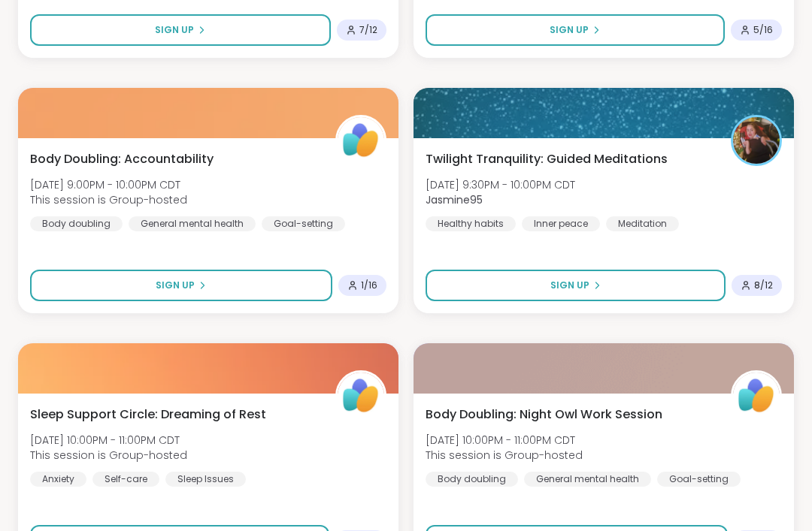 The height and width of the screenshot is (531, 812). I want to click on span: Sleep Support Circle: Dreaming of Rest, so click(148, 415).